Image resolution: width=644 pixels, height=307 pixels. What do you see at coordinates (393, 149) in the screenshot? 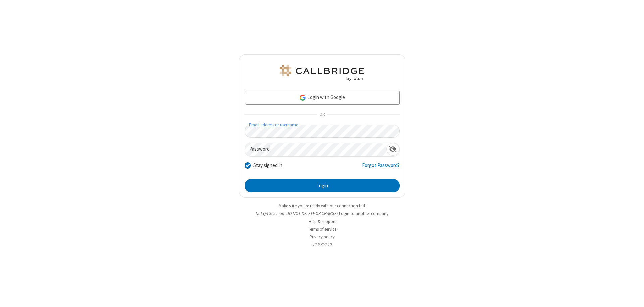
I see `div: Show password` at bounding box center [393, 149].